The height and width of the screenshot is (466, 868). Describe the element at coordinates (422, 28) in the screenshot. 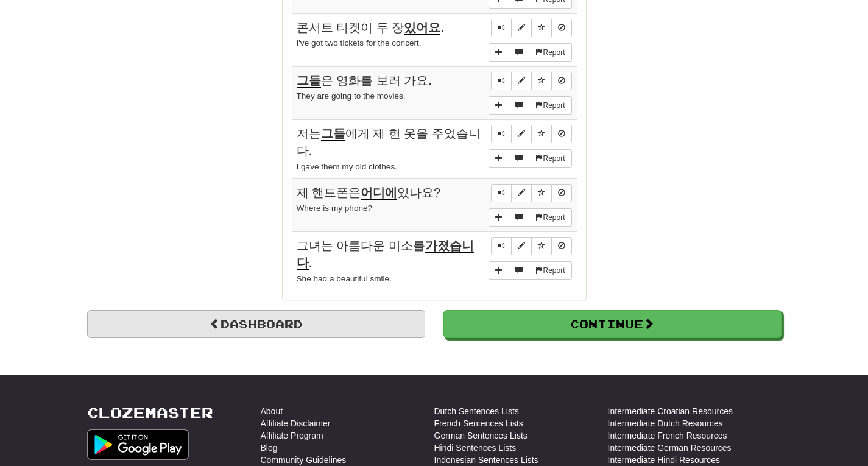

I see `u: 있어요` at that location.